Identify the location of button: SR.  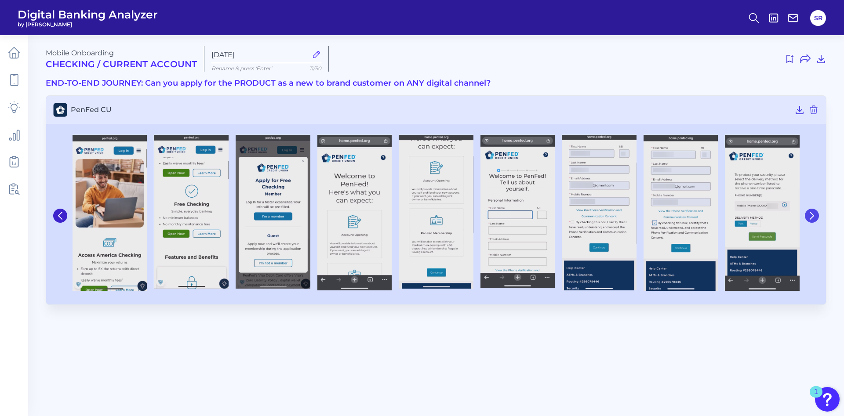
(818, 18).